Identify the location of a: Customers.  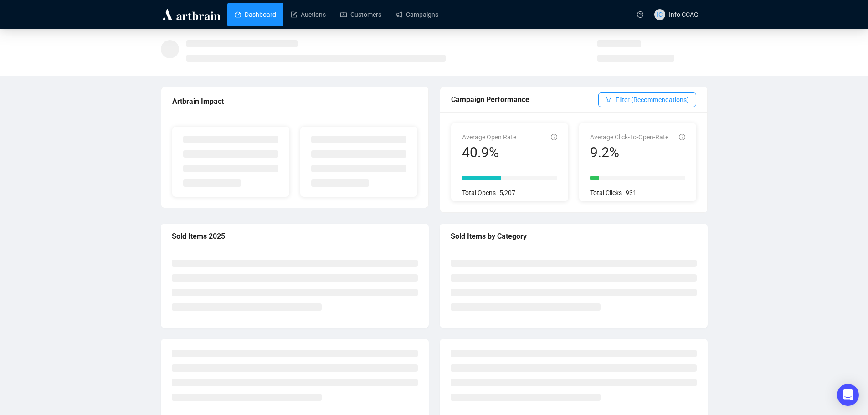
(361, 14).